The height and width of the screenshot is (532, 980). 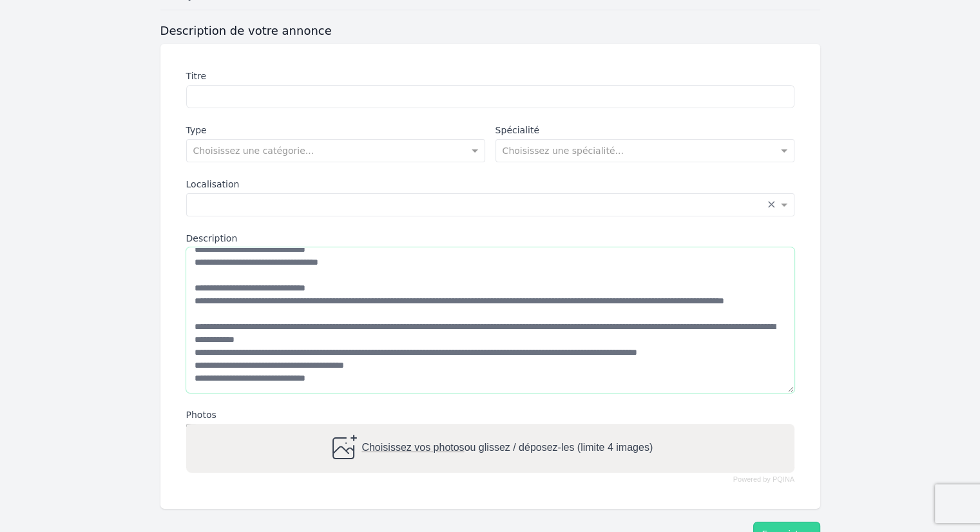 I want to click on label: Localisation, so click(x=490, y=184).